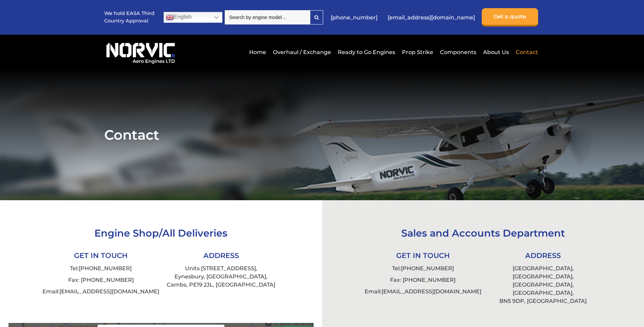 The width and height of the screenshot is (644, 327). What do you see at coordinates (141, 52) in the screenshot?
I see `img: Norvic Aero Engines logo` at bounding box center [141, 52].